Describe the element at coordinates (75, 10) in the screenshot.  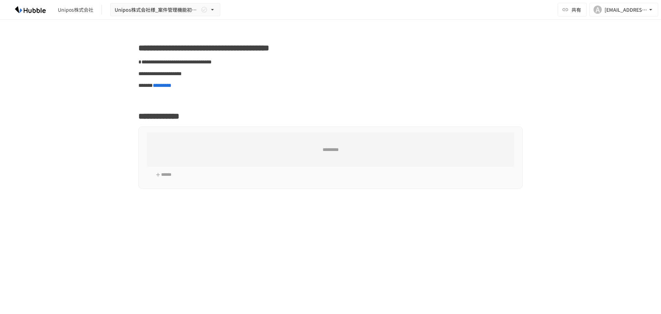
I see `div: Unipos株式会社` at that location.